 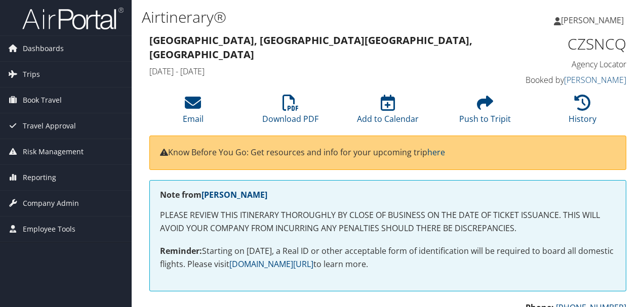 What do you see at coordinates (53, 152) in the screenshot?
I see `span: Risk Management` at bounding box center [53, 152].